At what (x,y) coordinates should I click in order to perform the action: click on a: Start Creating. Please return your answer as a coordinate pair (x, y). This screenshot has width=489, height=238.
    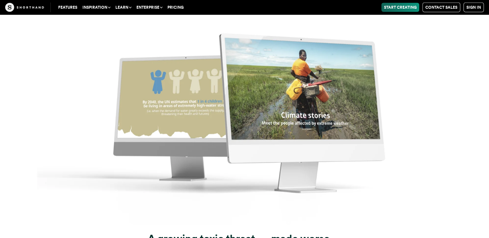
    Looking at the image, I should click on (400, 7).